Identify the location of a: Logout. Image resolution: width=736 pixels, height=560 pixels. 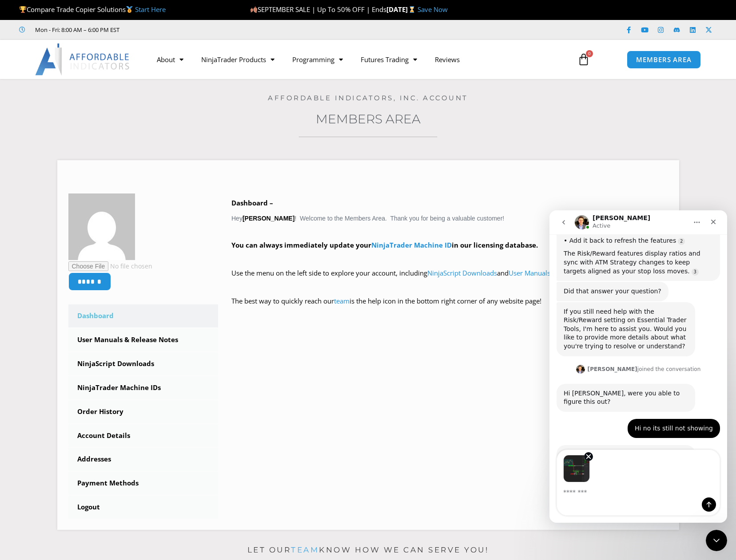
(144, 507).